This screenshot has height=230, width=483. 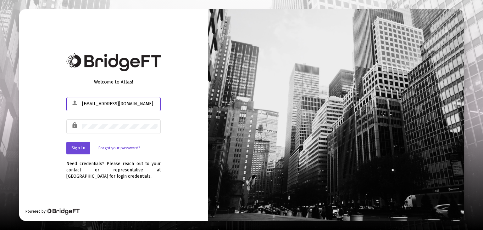 What do you see at coordinates (114, 82) in the screenshot?
I see `div: Welcome to Atlas!` at bounding box center [114, 82].